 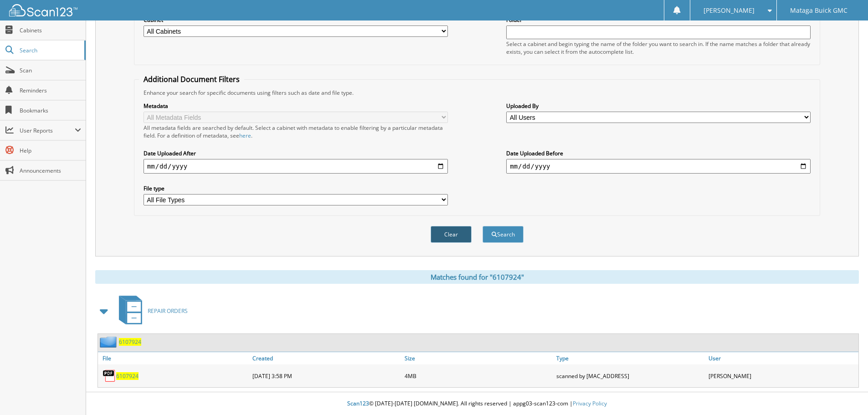 I want to click on a: User, so click(x=782, y=358).